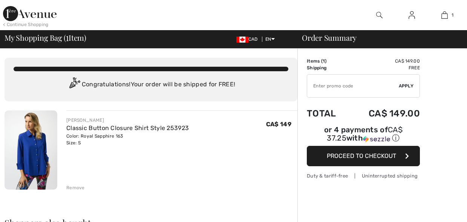 This screenshot has width=467, height=222. Describe the element at coordinates (378, 38) in the screenshot. I see `div: Order Summary` at that location.